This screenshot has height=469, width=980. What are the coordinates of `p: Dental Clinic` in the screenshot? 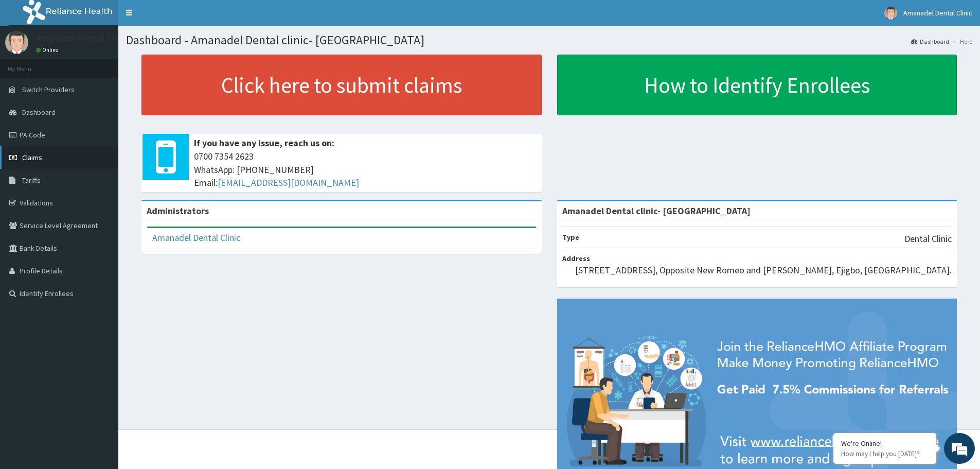 It's located at (929, 239).